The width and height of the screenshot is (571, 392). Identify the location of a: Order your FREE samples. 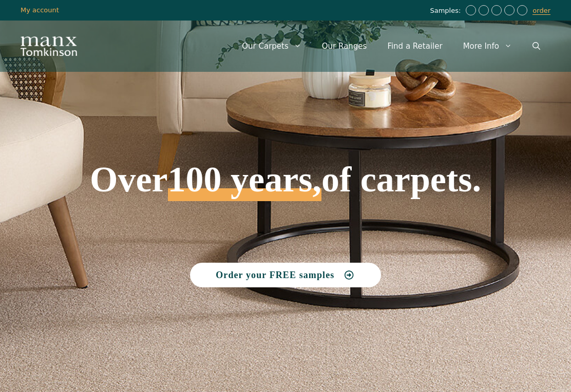
(285, 275).